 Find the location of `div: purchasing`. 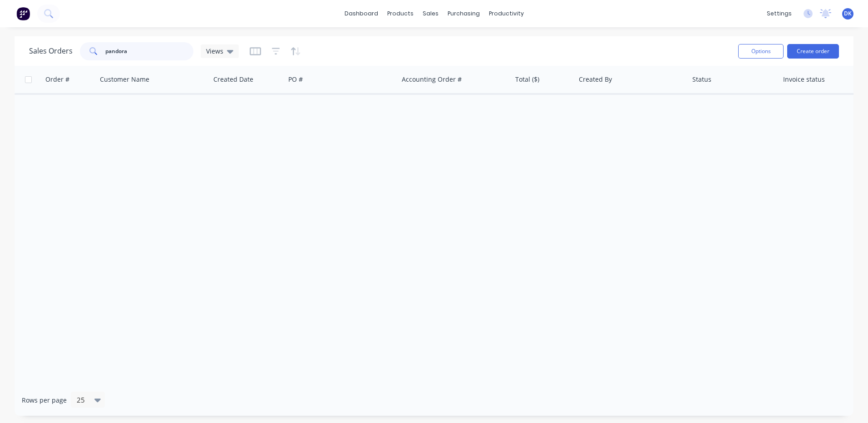

div: purchasing is located at coordinates (464, 14).